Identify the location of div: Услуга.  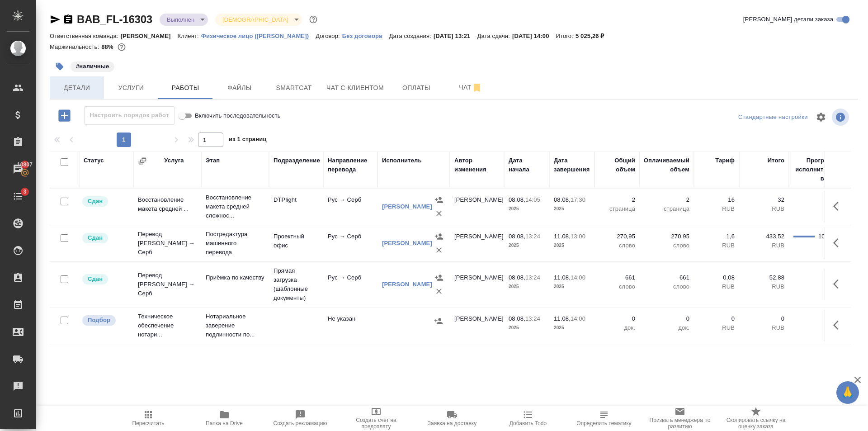
(174, 161).